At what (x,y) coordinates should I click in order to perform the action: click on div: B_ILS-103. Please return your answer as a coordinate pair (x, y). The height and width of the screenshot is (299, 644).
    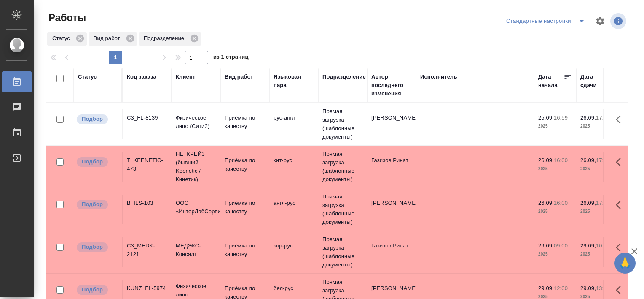
    Looking at the image, I should click on (147, 203).